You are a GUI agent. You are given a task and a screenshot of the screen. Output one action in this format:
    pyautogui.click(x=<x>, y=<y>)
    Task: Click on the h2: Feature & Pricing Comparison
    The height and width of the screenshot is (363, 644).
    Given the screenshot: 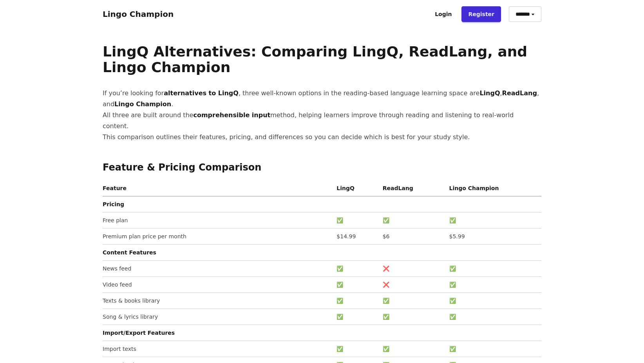 What is the action you would take?
    pyautogui.click(x=322, y=168)
    